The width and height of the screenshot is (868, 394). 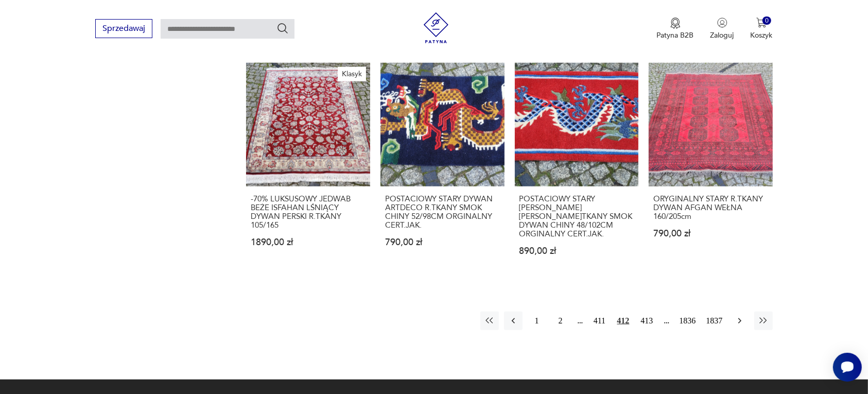 What do you see at coordinates (675, 29) in the screenshot?
I see `button: Patyna B2B` at bounding box center [675, 29].